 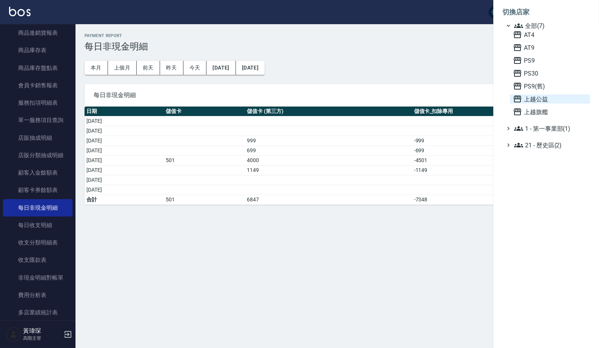 What do you see at coordinates (551, 128) in the screenshot?
I see `span: 1 - 第一事業部(1)` at bounding box center [551, 128].